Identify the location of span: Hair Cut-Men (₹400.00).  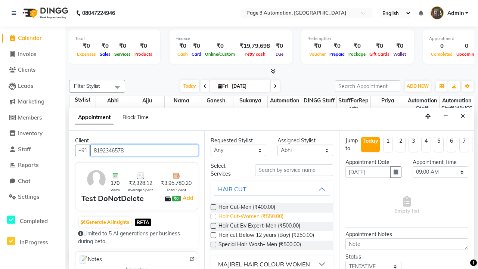
(247, 208).